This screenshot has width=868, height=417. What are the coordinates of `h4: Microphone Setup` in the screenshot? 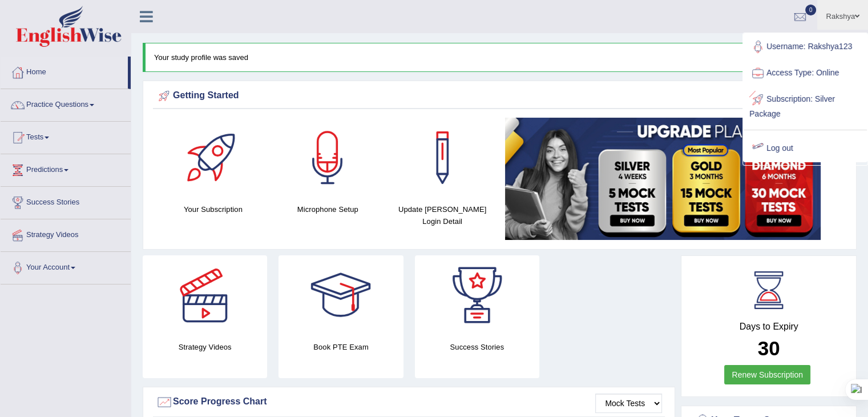 It's located at (327, 209).